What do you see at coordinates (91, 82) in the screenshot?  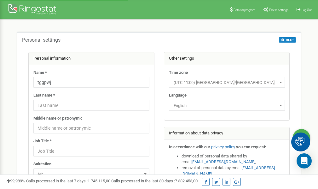 I see `input: Name` at bounding box center [91, 82].